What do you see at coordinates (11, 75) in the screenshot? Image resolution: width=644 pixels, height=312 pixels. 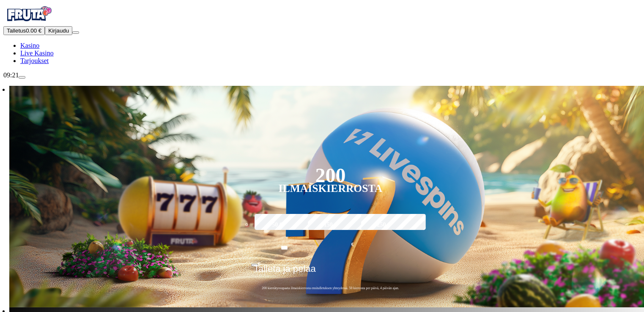 I see `span: 09:21` at bounding box center [11, 75].